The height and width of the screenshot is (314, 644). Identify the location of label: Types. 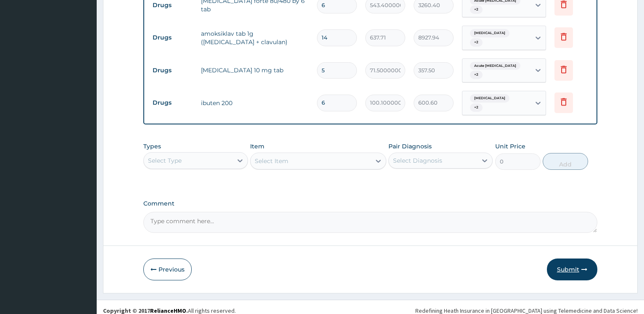
(152, 146).